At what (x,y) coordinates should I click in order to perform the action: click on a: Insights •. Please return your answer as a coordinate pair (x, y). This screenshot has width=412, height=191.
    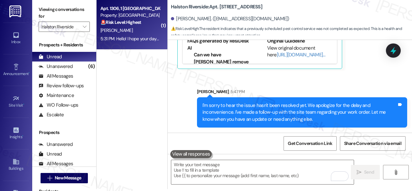
    Looking at the image, I should click on (16, 133).